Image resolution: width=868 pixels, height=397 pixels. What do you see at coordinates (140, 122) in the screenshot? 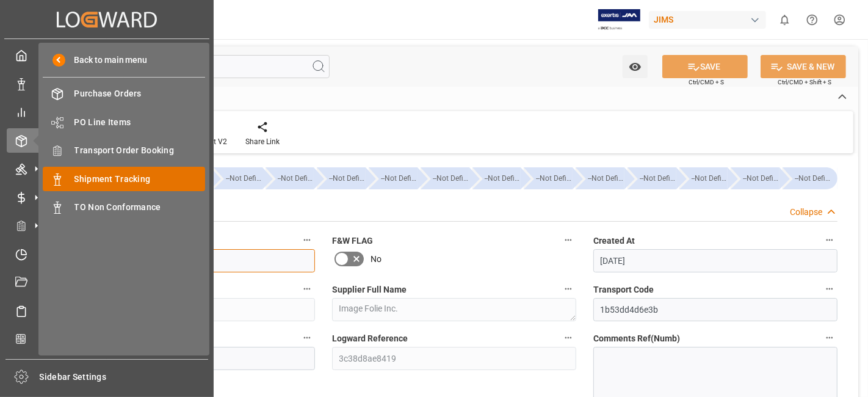
I see `span: PO Line Items` at bounding box center [140, 122].